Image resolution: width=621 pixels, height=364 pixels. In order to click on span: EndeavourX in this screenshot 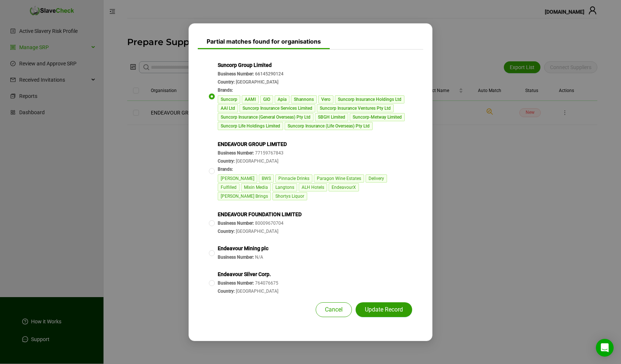, I will do `click(344, 187)`.